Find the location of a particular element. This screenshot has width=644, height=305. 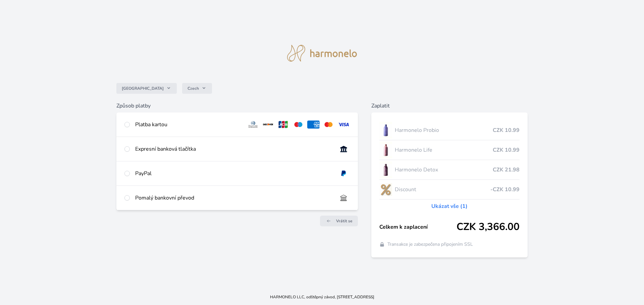

img: discount-lo.png is located at coordinates (386, 190).